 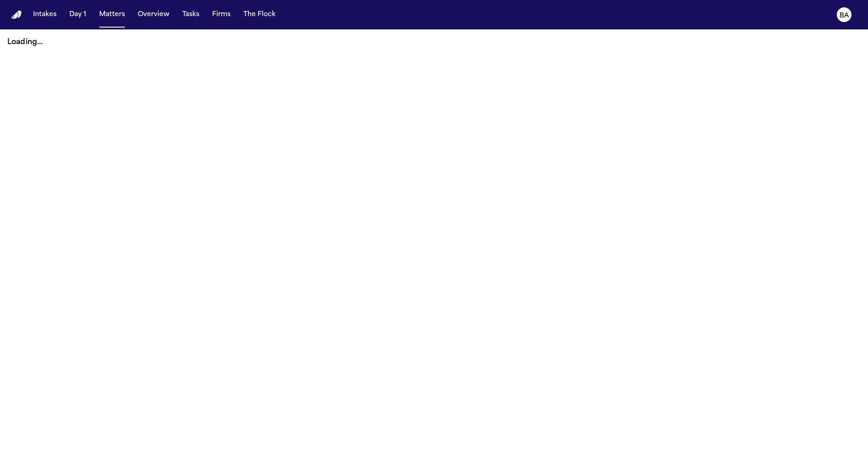 I want to click on a: Home, so click(x=17, y=15).